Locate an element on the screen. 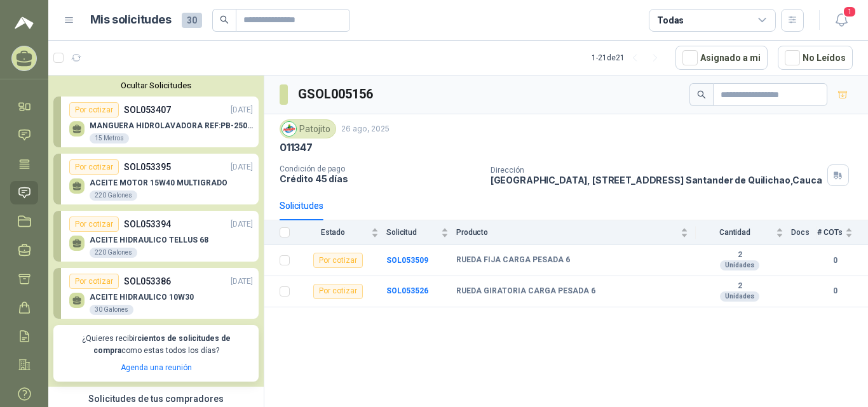 This screenshot has height=407, width=868. a: Agenda una reunión is located at coordinates (156, 368).